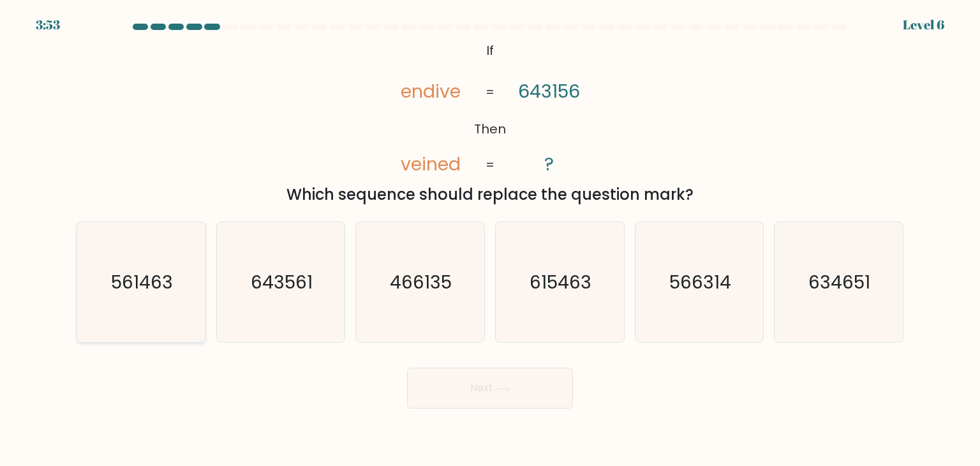 The image size is (980, 466). What do you see at coordinates (490, 51) in the screenshot?
I see `tspan: If` at bounding box center [490, 51].